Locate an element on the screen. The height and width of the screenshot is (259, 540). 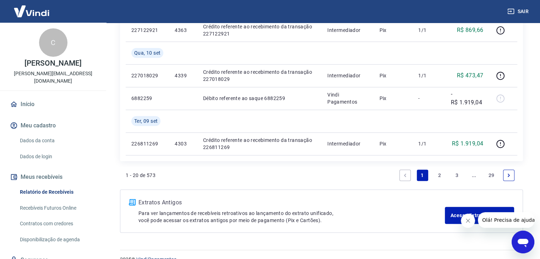
img: Vindi is located at coordinates (32, 11).